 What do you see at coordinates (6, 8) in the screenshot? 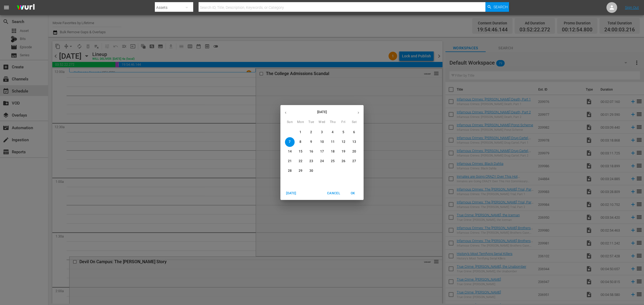
I see `span: menu` at bounding box center [6, 8].